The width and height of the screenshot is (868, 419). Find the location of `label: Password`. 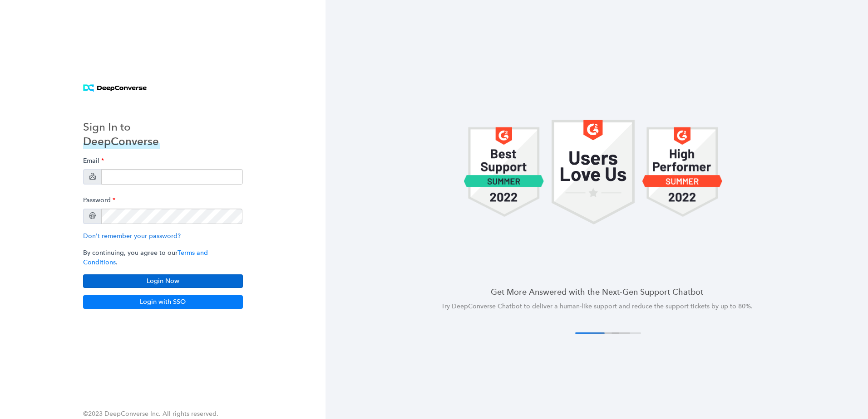

label: Password is located at coordinates (99, 200).